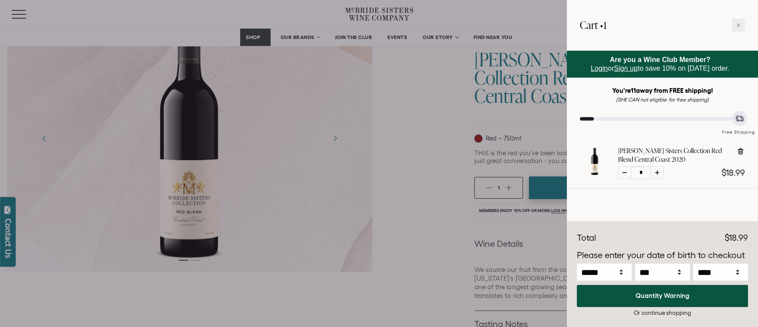  I want to click on span: 1, so click(605, 25).